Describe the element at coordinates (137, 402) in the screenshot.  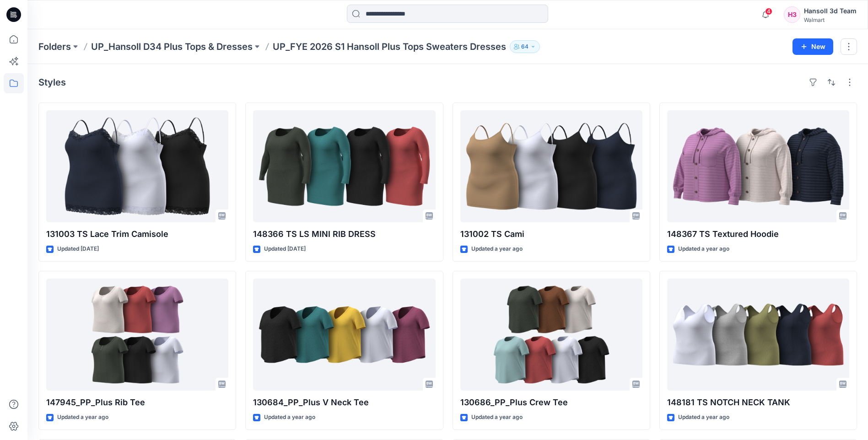
I see `p: 147945_PP_Plus Rib Tee` at that location.